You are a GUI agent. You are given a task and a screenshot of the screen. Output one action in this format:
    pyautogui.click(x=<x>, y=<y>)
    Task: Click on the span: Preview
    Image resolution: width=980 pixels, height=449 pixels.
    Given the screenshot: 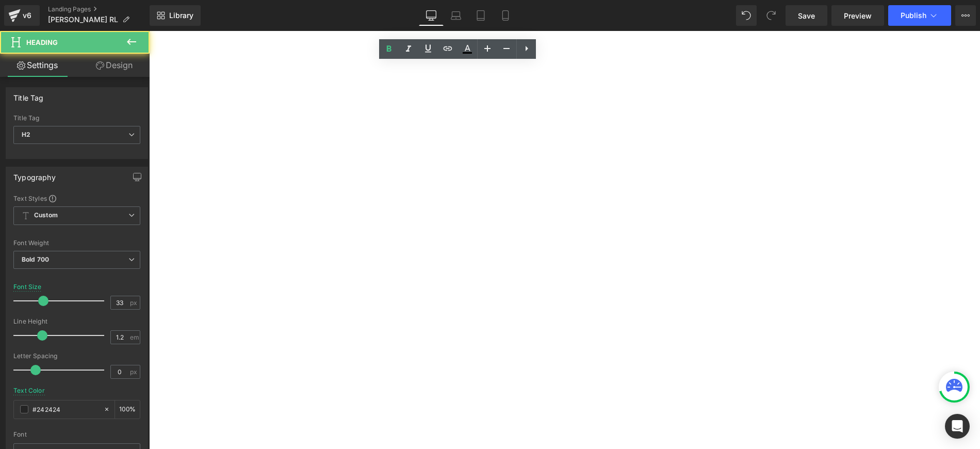 What is the action you would take?
    pyautogui.click(x=858, y=16)
    